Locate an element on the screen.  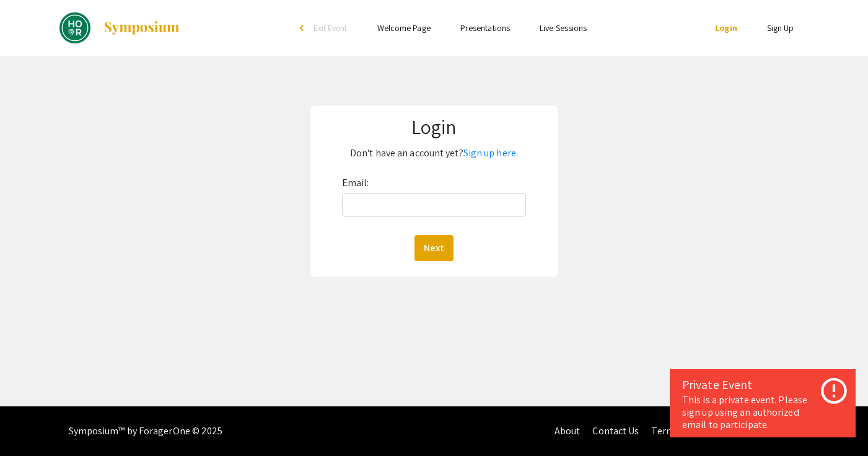
a: DREAMS Spring 2025 is located at coordinates (120, 28).